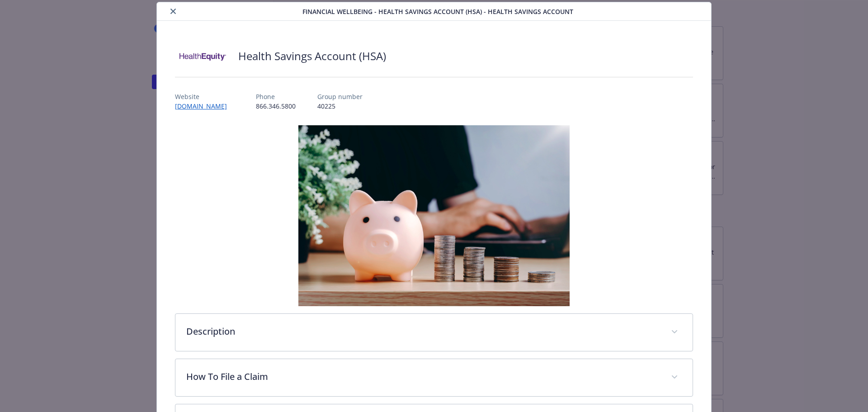 The height and width of the screenshot is (412, 868). What do you see at coordinates (173, 11) in the screenshot?
I see `button: close` at bounding box center [173, 11].